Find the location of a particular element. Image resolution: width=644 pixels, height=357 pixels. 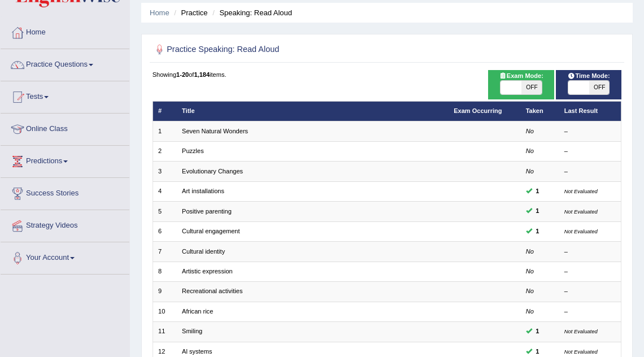

a: Art installations is located at coordinates (202, 191).